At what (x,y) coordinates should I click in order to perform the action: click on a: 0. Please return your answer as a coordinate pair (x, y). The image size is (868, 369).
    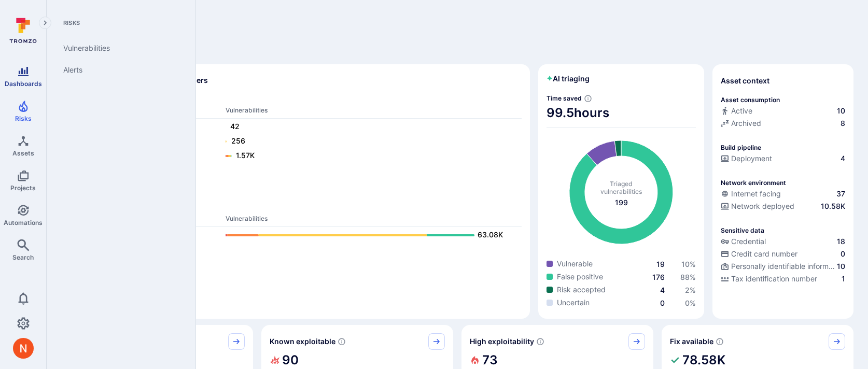
    Looking at the image, I should click on (662, 302).